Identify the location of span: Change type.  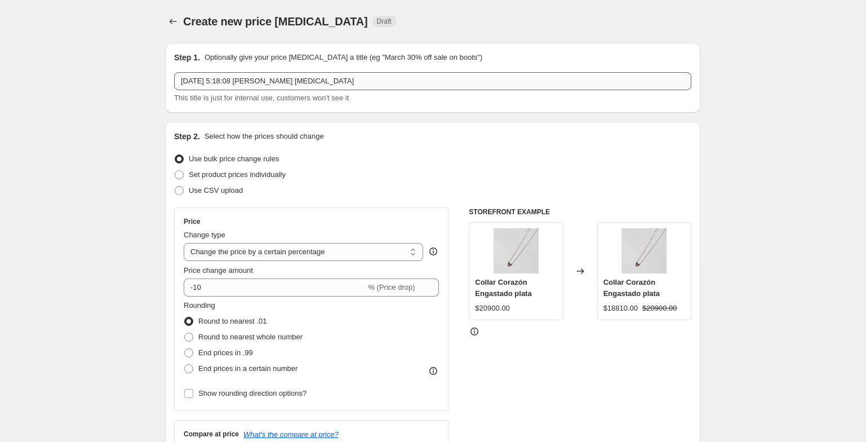
(205, 234).